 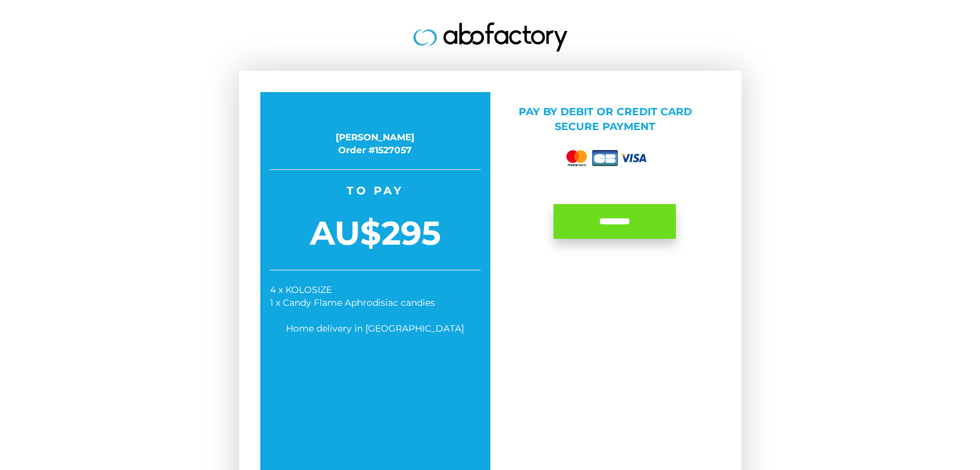 What do you see at coordinates (375, 296) in the screenshot?
I see `div: 4 x KOLOSIZE 1 x Candy Flame Aphrodisiac candies` at bounding box center [375, 296].